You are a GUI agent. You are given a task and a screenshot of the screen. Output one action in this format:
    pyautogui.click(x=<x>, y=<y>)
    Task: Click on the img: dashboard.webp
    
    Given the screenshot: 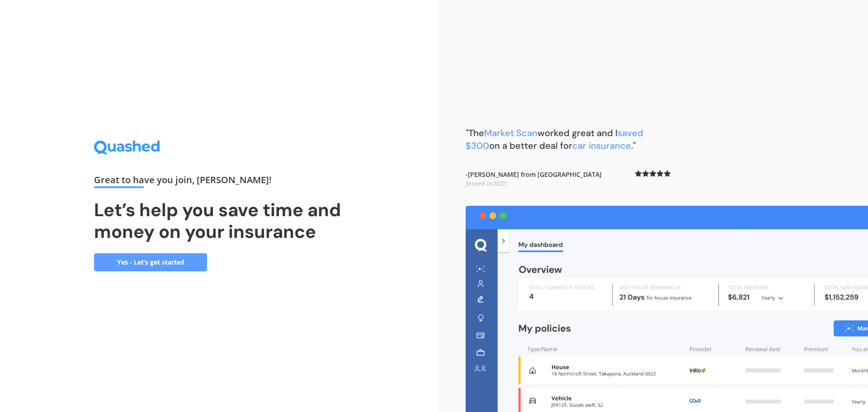 What is the action you would take?
    pyautogui.click(x=667, y=309)
    